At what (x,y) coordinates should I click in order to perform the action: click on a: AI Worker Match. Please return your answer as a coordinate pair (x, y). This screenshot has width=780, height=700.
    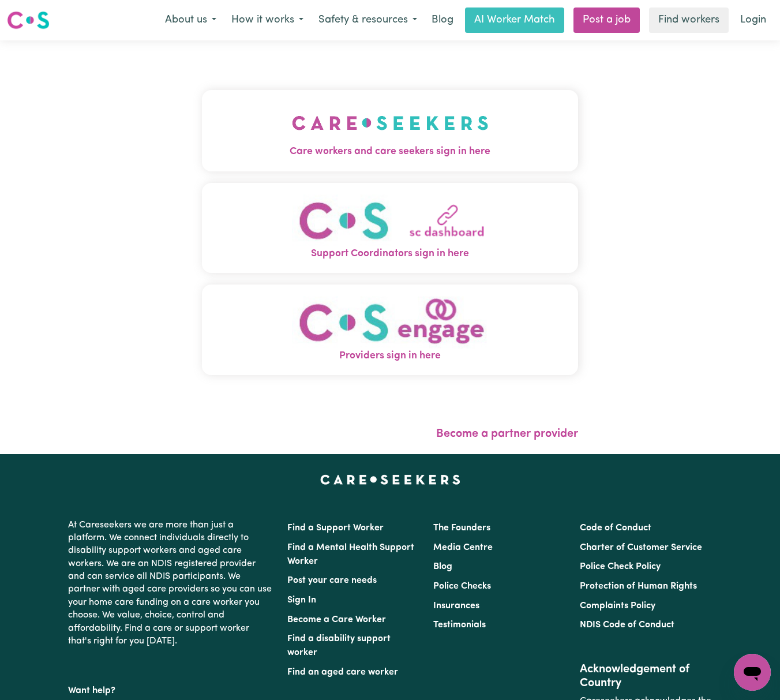
    Looking at the image, I should click on (515, 20).